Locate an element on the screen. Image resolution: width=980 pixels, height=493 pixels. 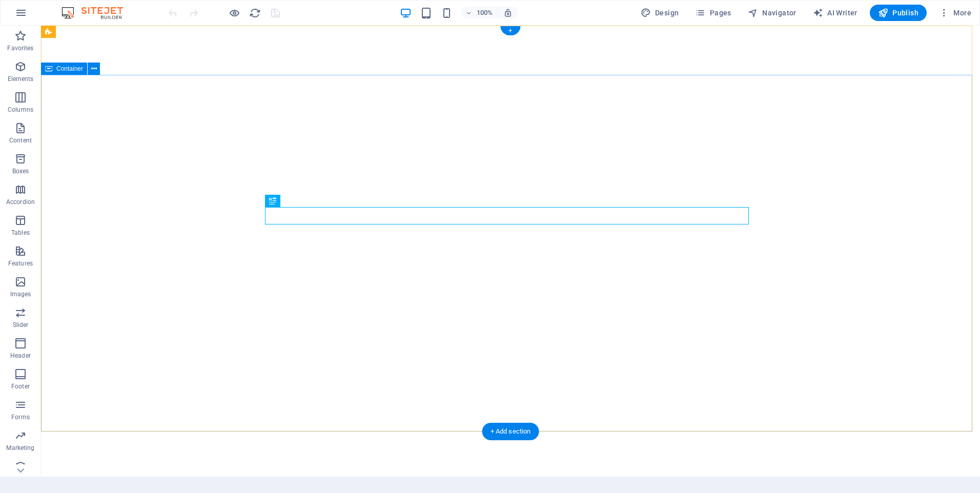
p: Header is located at coordinates (21, 356).